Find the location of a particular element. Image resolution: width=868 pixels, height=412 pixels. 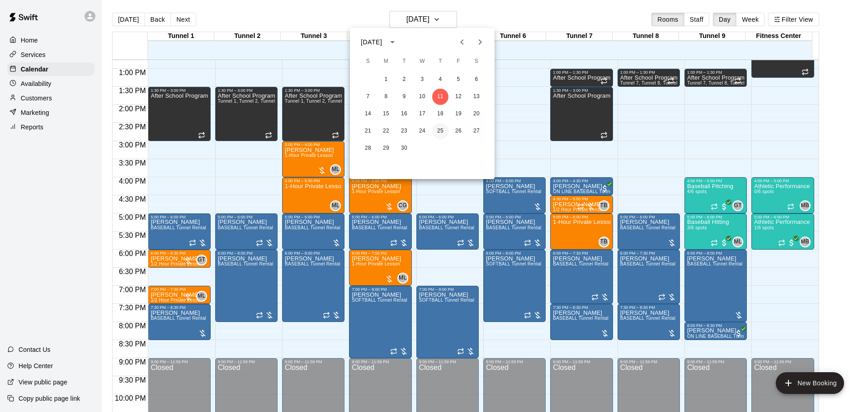

button: calendar view is open, switch to year view is located at coordinates (393, 42).